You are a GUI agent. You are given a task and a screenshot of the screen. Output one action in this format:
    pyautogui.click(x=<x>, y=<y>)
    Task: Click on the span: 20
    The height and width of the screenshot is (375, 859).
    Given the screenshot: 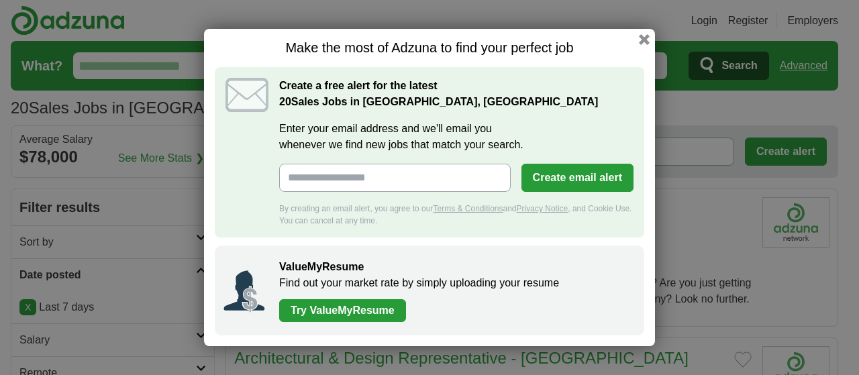 What is the action you would take?
    pyautogui.click(x=285, y=102)
    